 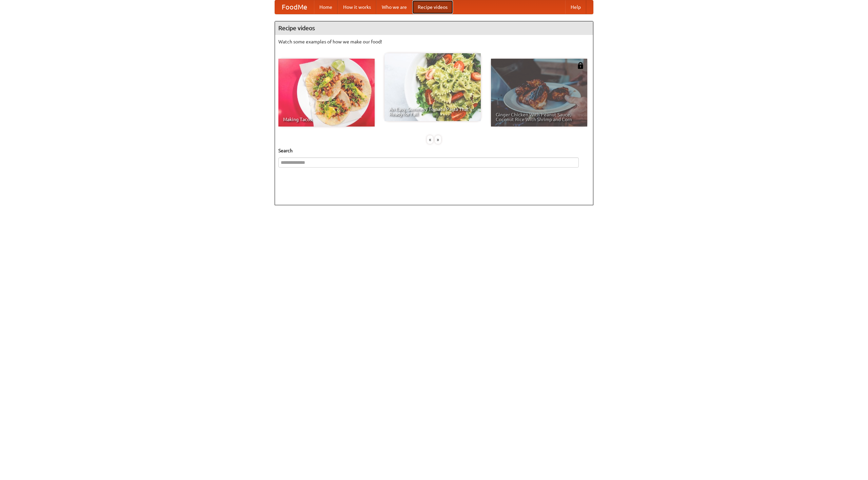 I want to click on a: An Easy, Summery Tomato Pasta That's Ready for Fall, so click(x=433, y=87).